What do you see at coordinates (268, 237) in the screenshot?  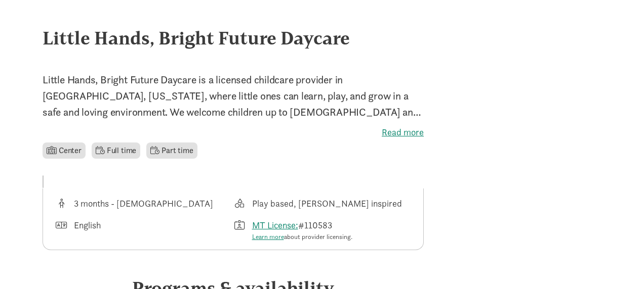 I see `a: Learn more` at bounding box center [268, 237].